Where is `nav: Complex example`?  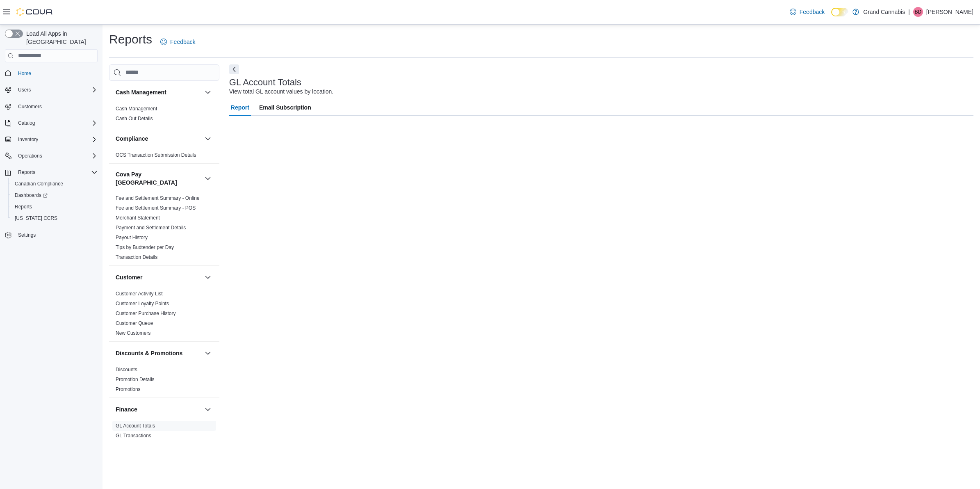
nav: Complex example is located at coordinates (51, 163).